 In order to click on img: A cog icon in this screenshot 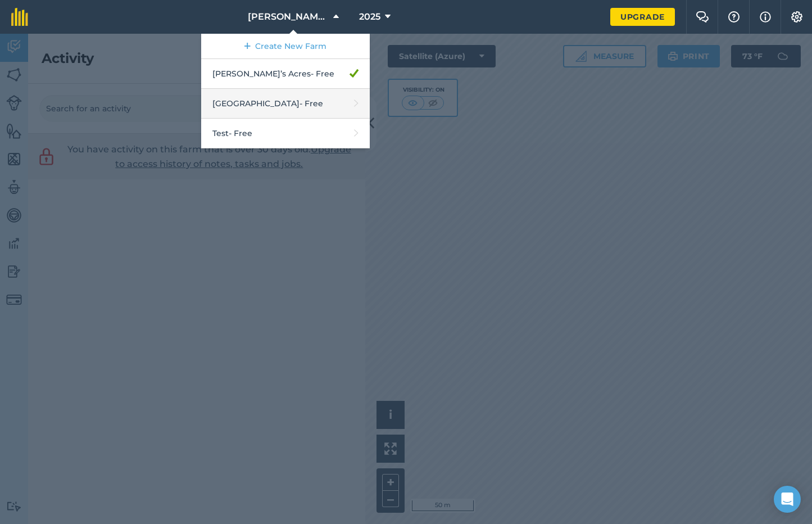, I will do `click(797, 17)`.